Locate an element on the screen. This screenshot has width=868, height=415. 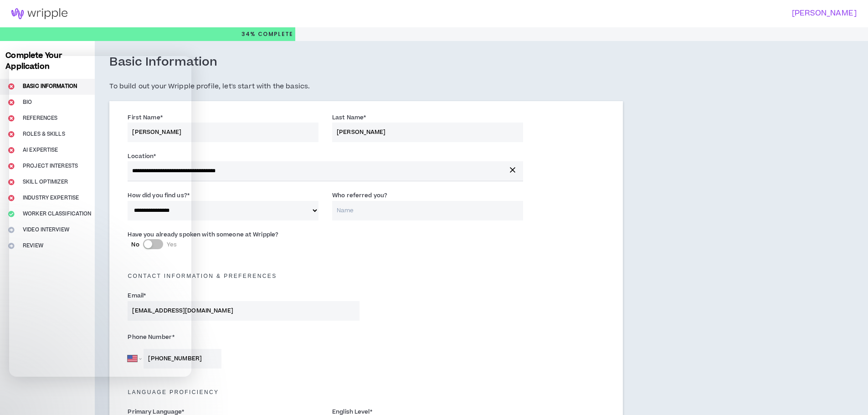
h5: Contact Information & preferences is located at coordinates (366, 276).